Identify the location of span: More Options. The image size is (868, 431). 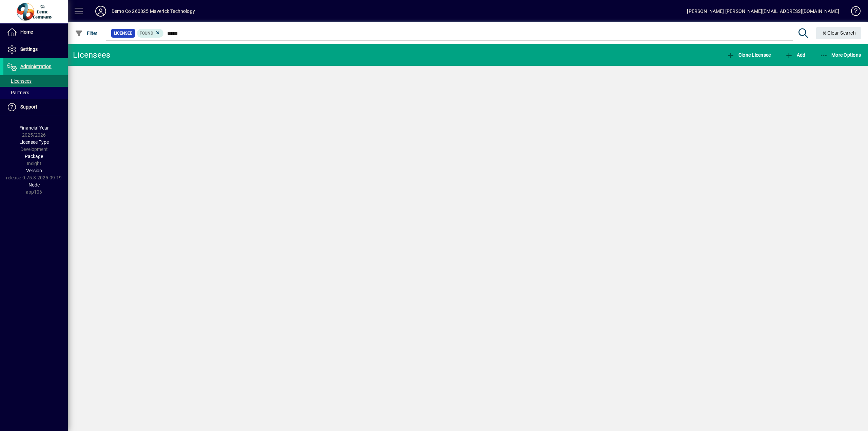
(841, 55).